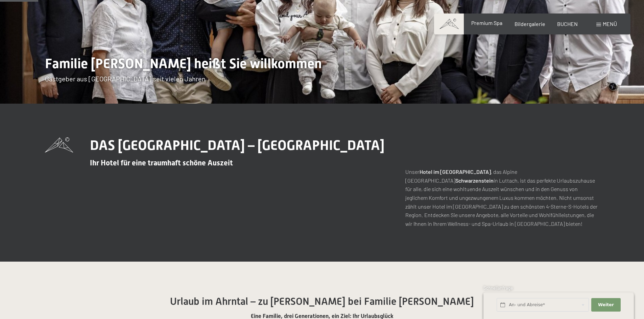  What do you see at coordinates (610, 24) in the screenshot?
I see `span: Menü` at bounding box center [610, 24].